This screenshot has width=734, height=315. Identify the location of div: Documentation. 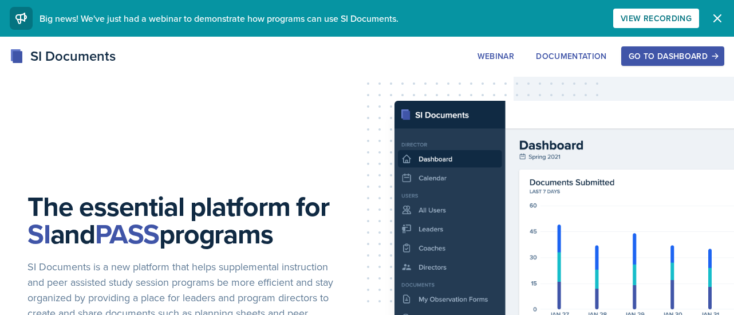
(571, 56).